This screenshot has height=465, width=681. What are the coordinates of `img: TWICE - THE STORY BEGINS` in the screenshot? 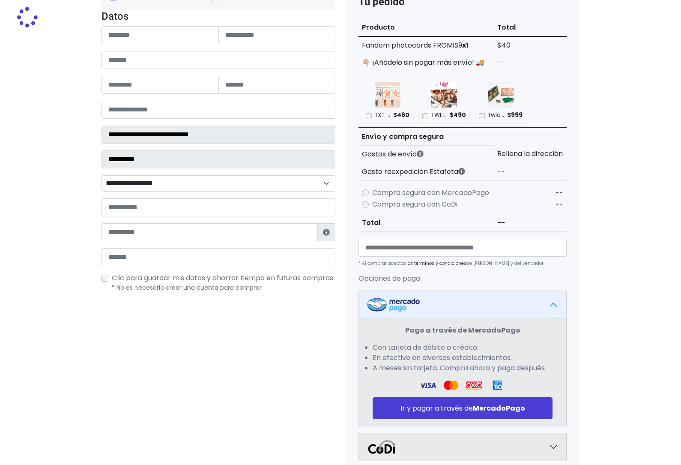 It's located at (444, 95).